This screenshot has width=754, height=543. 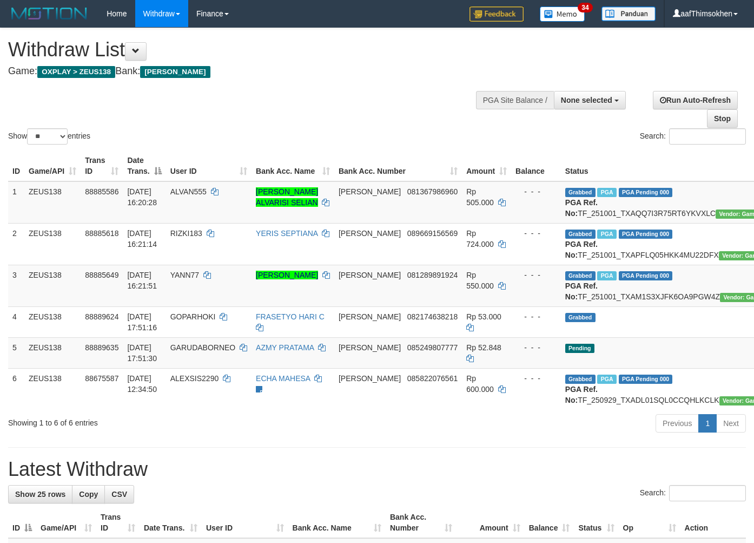 What do you see at coordinates (484, 347) in the screenshot?
I see `span: Rp 52.848` at bounding box center [484, 347].